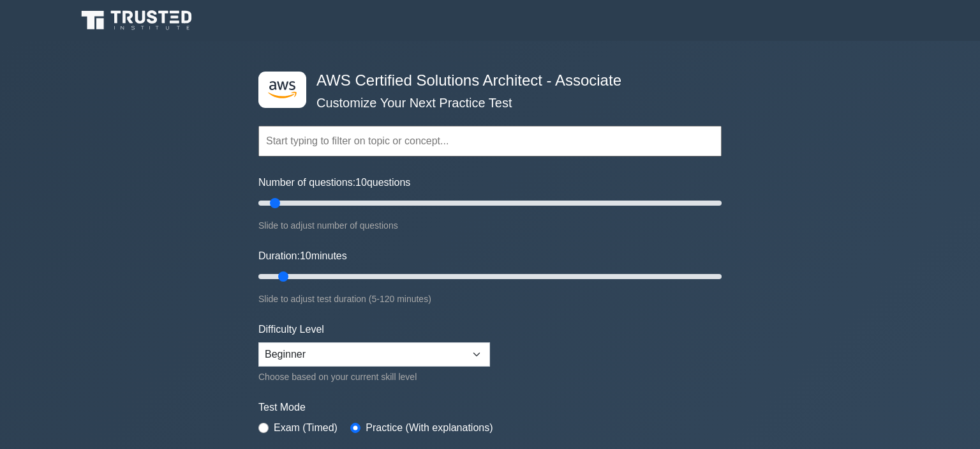 This screenshot has height=449, width=980. I want to click on label: Number of questions: questions, so click(335, 182).